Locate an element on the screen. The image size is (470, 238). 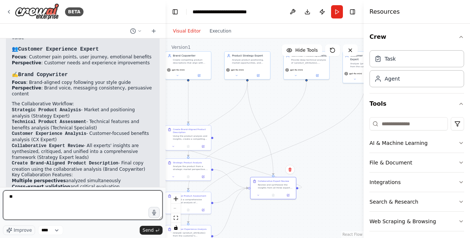
button: Switch to previous chat is located at coordinates (136, 31).